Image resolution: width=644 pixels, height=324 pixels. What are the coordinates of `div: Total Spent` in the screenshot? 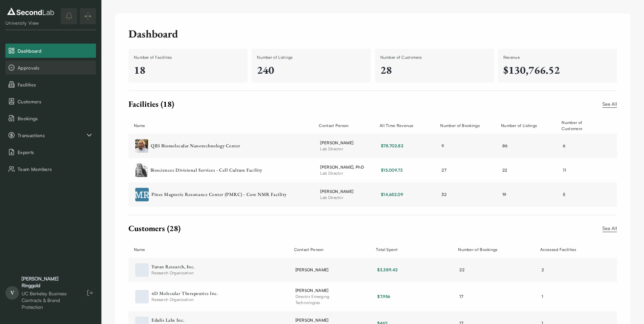 It's located at (396, 250).